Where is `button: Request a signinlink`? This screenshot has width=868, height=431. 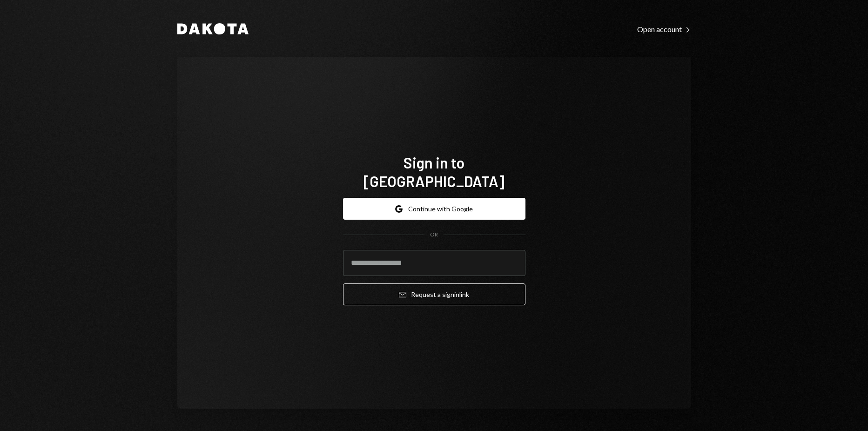
button: Request a signinlink is located at coordinates (434, 294).